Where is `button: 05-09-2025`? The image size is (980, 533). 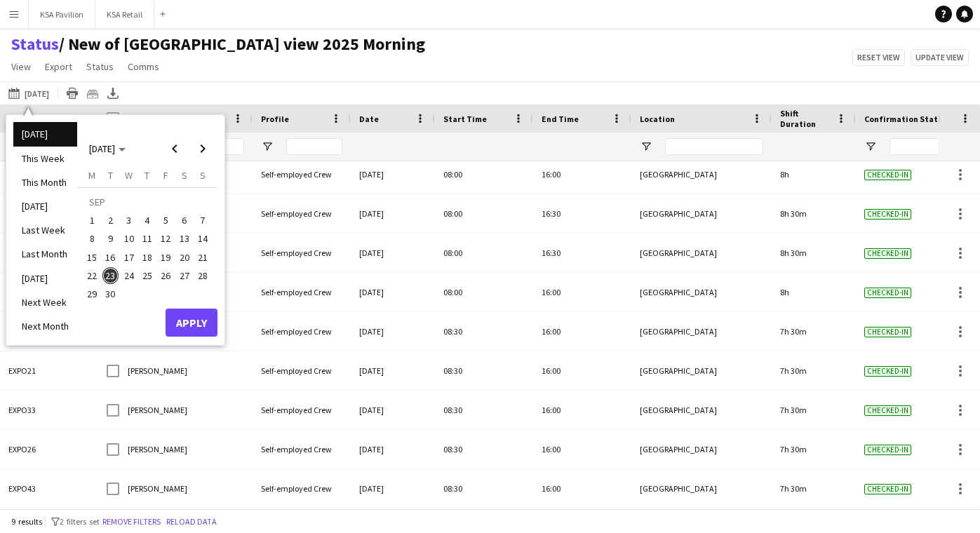 button: 05-09-2025 is located at coordinates (165, 220).